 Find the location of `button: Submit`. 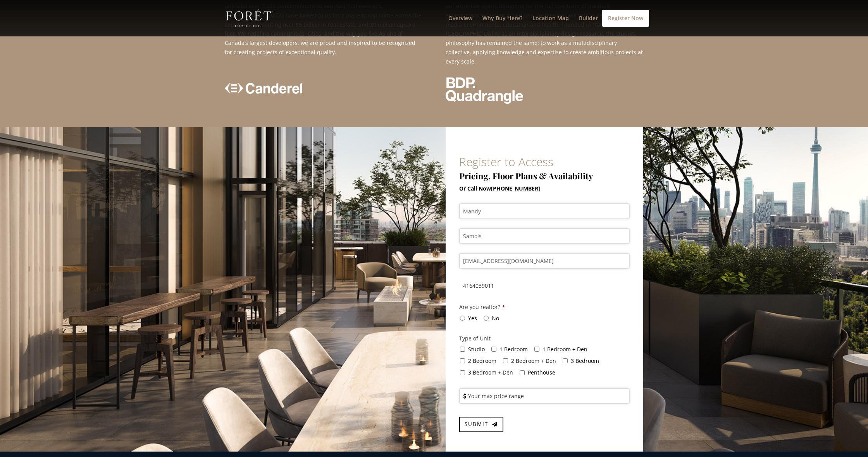

button: Submit is located at coordinates (481, 425).